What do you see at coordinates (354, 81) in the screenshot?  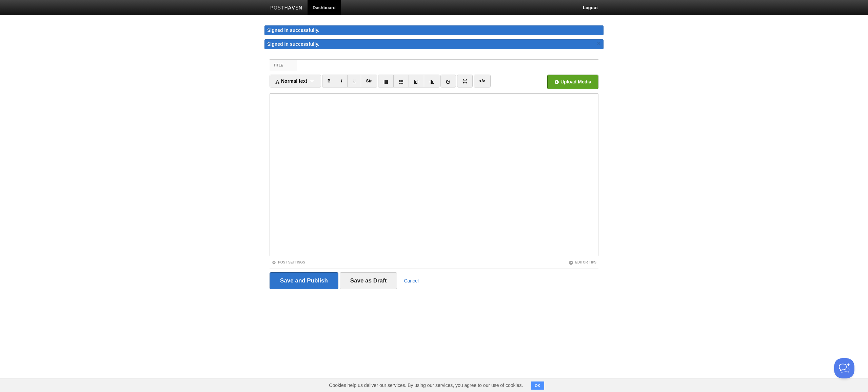 I see `a: U` at bounding box center [354, 81].